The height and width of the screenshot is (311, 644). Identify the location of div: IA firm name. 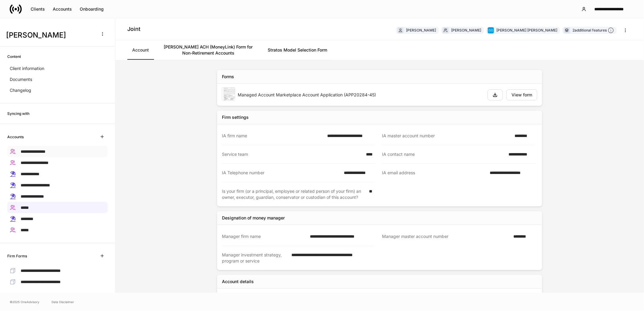
(273, 136).